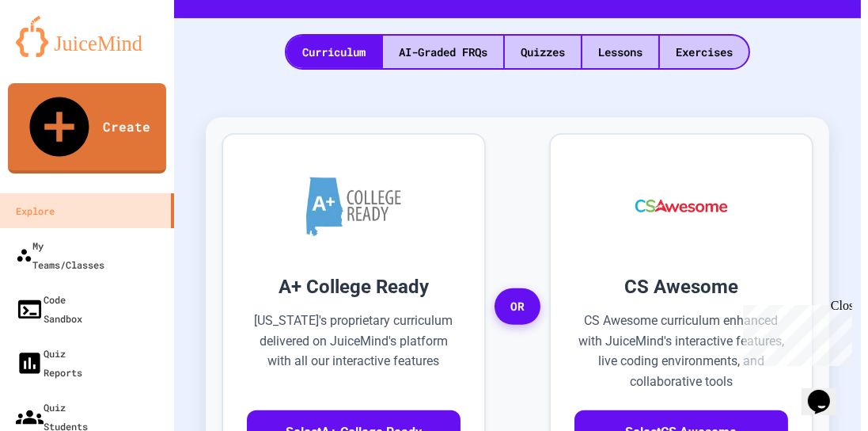 The width and height of the screenshot is (868, 431). Describe the element at coordinates (49, 362) in the screenshot. I see `div: Quiz Reports` at that location.